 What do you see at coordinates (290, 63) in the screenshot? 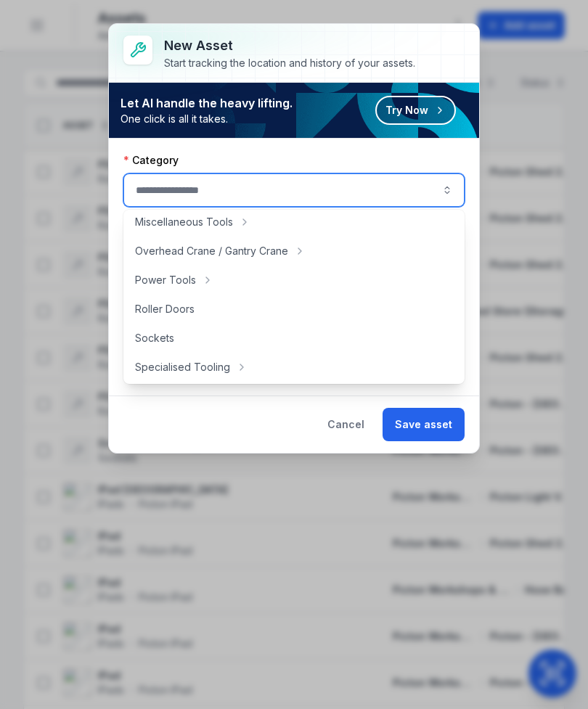
I see `div: Start tracking the location and history of your assets.` at bounding box center [290, 63].